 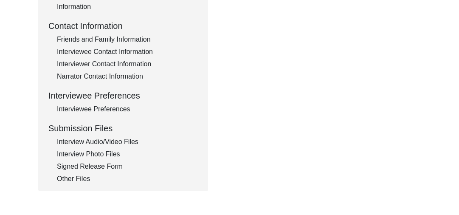 What do you see at coordinates (123, 128) in the screenshot?
I see `div: Submission Files` at bounding box center [123, 128].